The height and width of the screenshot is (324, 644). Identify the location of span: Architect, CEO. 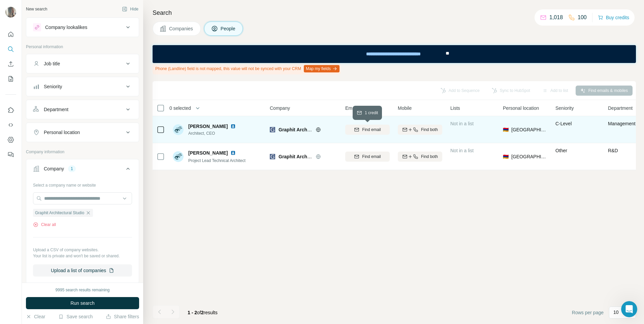
(213, 133).